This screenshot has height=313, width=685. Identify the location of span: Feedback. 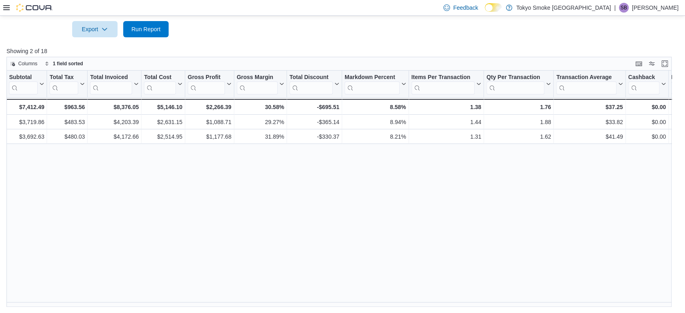
(466, 8).